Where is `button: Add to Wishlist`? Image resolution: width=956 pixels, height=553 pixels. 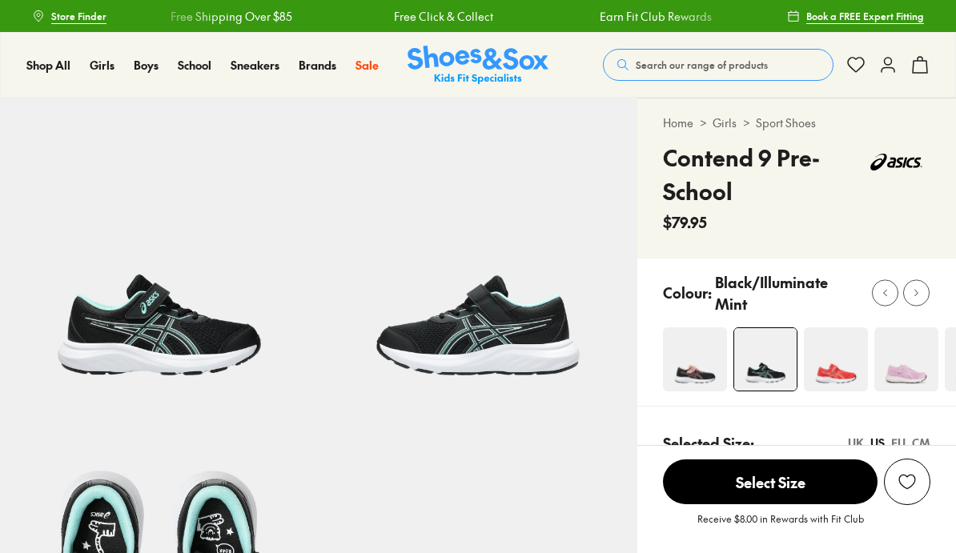 button: Add to Wishlist is located at coordinates (907, 482).